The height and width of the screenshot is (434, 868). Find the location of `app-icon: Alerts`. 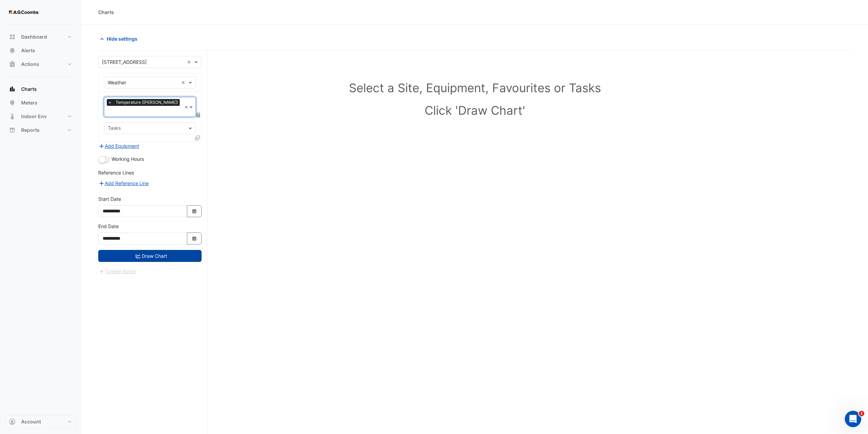

app-icon: Alerts is located at coordinates (12, 51).